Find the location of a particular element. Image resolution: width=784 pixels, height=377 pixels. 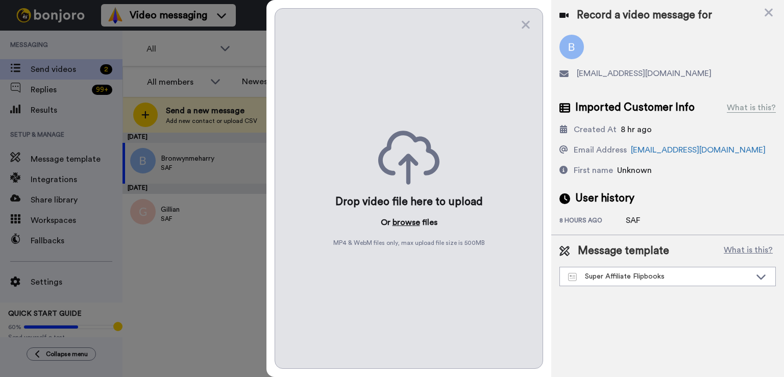

div: Drop video file here to upload is located at coordinates (409, 202).